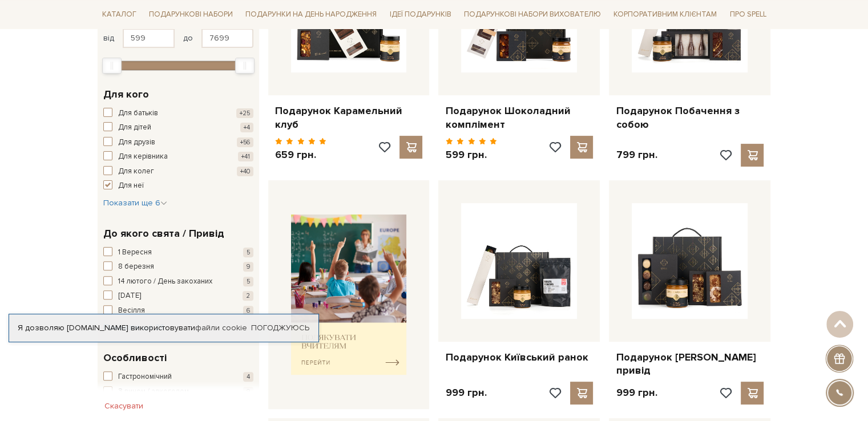 This screenshot has height=421, width=868. What do you see at coordinates (247, 296) in the screenshot?
I see `span: 2` at bounding box center [247, 296].